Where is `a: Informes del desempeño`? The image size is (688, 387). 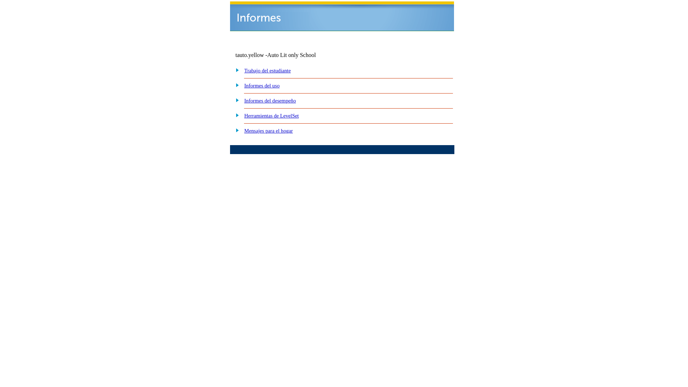
a: Informes del desempeño is located at coordinates (270, 101).